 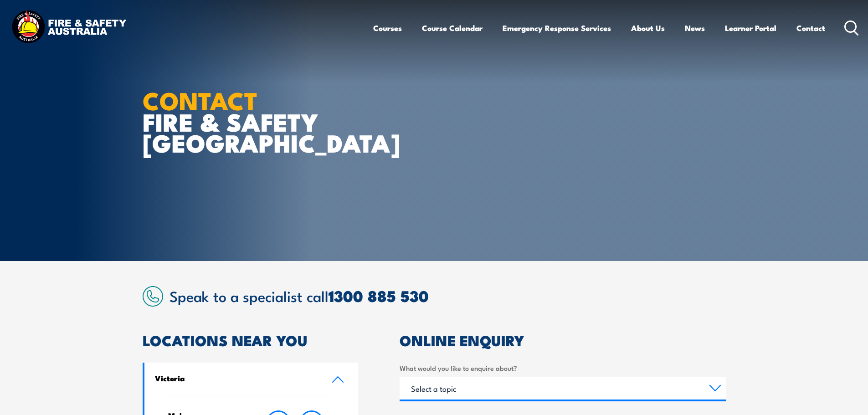 I want to click on h4: Victoria, so click(x=236, y=378).